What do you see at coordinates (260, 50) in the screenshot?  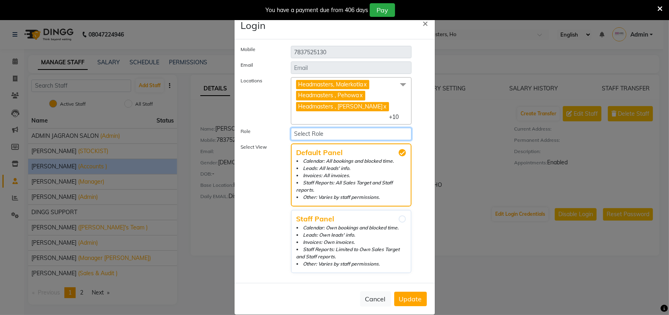 I see `label: Mobile` at bounding box center [260, 50].